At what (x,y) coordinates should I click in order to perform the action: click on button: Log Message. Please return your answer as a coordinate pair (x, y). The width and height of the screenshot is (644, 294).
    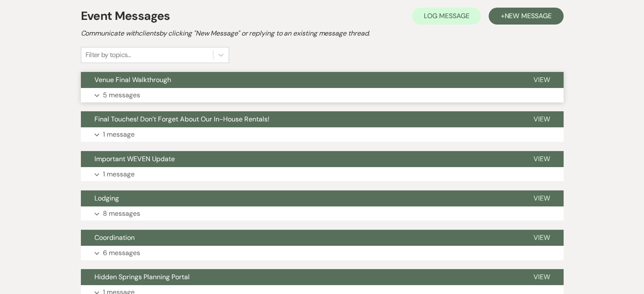
    Looking at the image, I should click on (446, 16).